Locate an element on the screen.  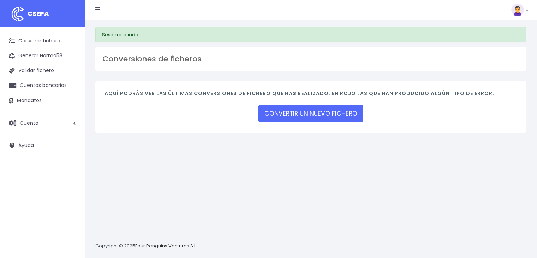
a: Mandatos is located at coordinates (42, 101).